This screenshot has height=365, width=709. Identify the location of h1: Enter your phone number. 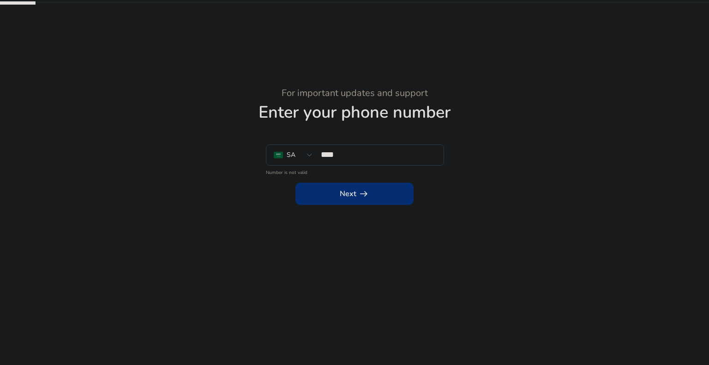
(354, 112).